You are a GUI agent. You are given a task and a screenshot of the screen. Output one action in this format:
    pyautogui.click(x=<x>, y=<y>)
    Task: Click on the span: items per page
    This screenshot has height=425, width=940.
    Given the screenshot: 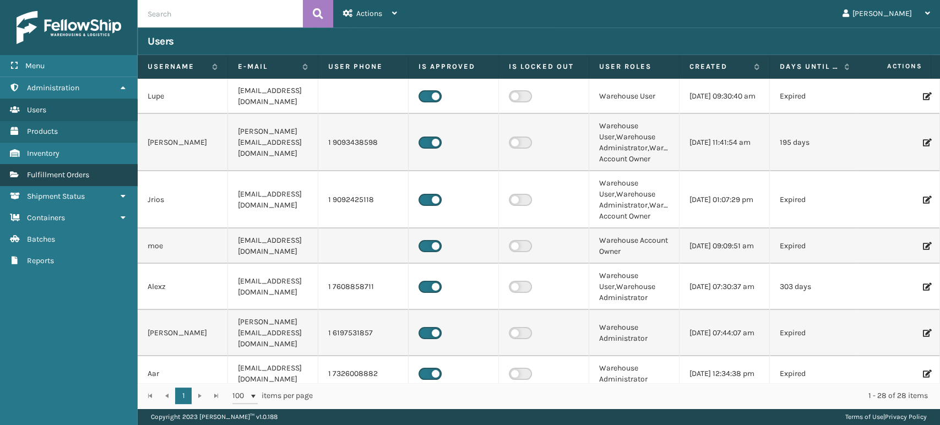 What is the action you would take?
    pyautogui.click(x=273, y=396)
    